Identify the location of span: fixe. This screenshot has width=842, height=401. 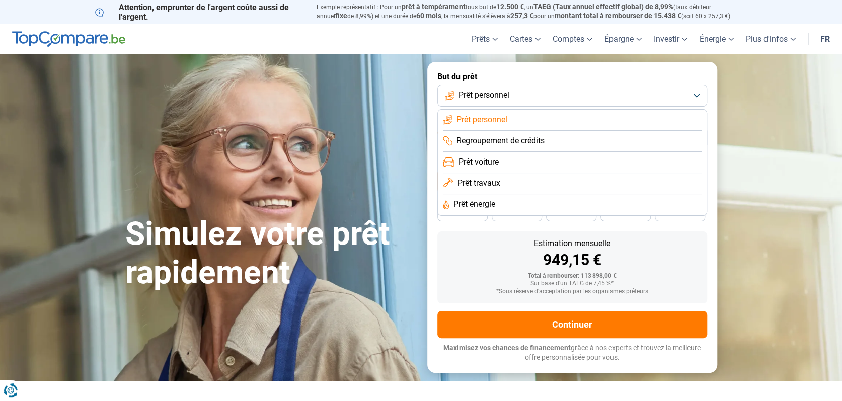
(341, 16).